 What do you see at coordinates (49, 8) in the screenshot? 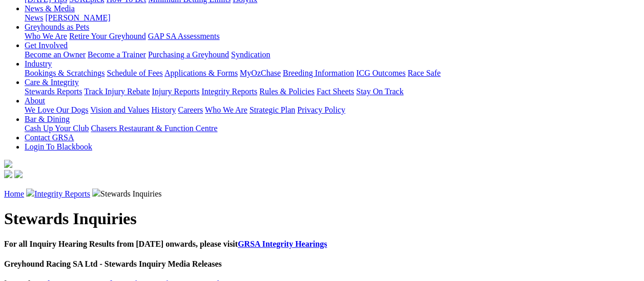
I see `a: News & Media` at bounding box center [49, 8].